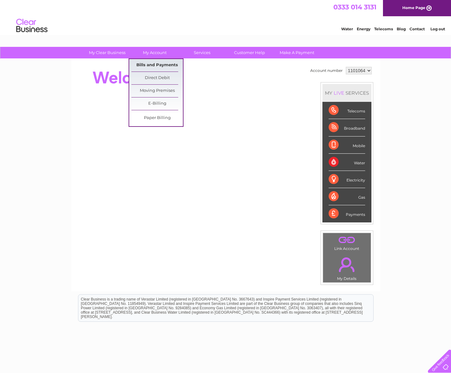  What do you see at coordinates (157, 65) in the screenshot?
I see `a: Bills and Payments` at bounding box center [157, 65].